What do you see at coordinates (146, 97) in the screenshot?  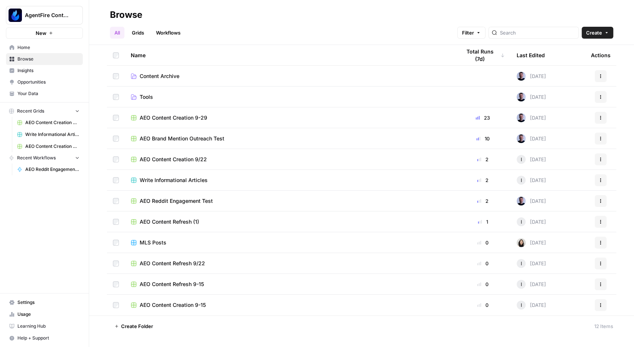 I see `span: Tools` at bounding box center [146, 97].